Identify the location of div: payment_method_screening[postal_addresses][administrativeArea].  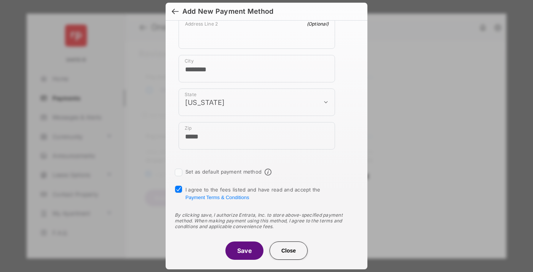
(257, 102).